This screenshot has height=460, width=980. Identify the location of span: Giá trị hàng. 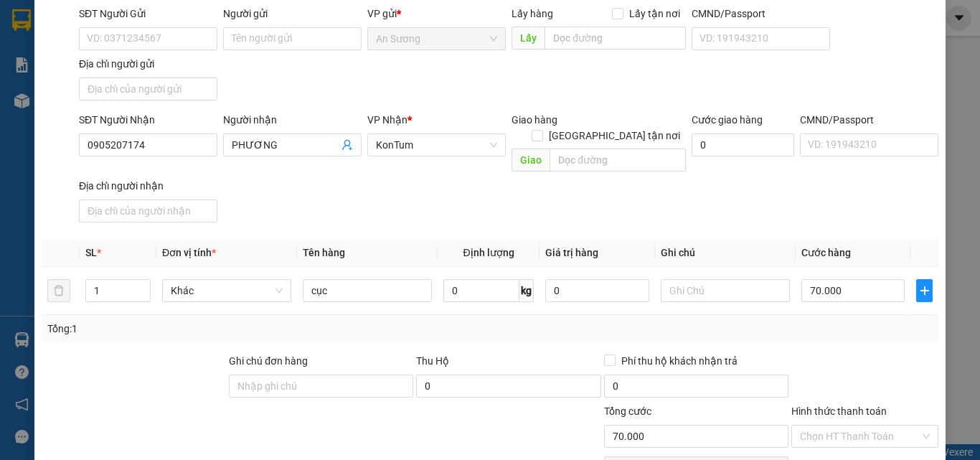
(572, 253).